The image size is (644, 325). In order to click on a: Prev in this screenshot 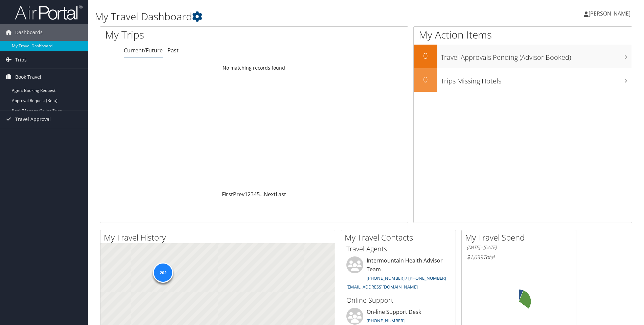, I will do `click(239, 194)`.